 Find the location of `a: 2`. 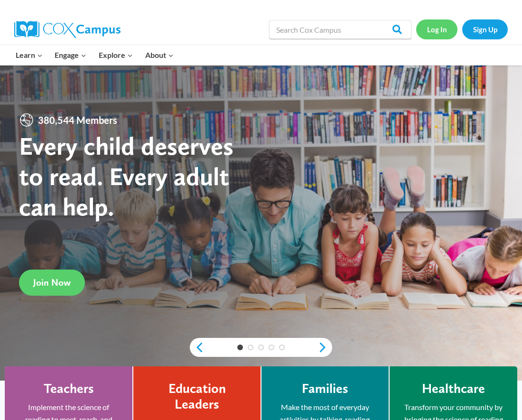

a: 2 is located at coordinates (251, 347).